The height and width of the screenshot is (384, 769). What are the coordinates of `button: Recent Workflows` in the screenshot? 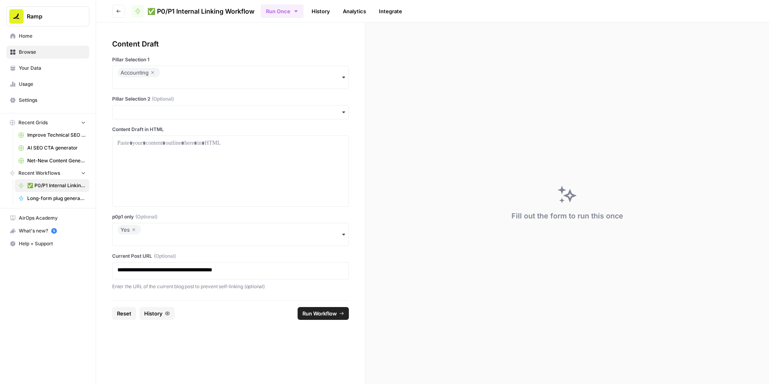 It's located at (48, 173).